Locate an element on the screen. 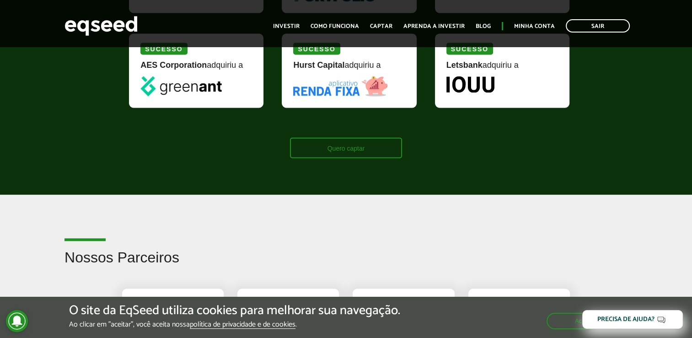 This screenshot has height=338, width=692. a: Sair is located at coordinates (598, 26).